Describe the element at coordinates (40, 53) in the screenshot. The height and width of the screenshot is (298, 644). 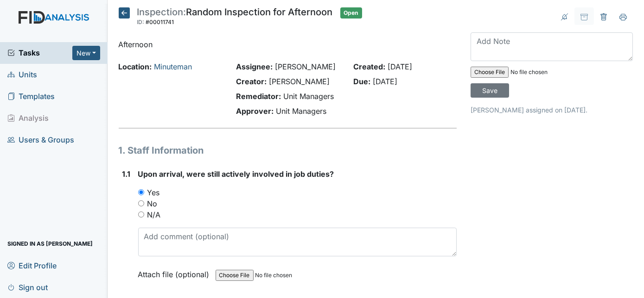
I see `span: Tasks` at that location.